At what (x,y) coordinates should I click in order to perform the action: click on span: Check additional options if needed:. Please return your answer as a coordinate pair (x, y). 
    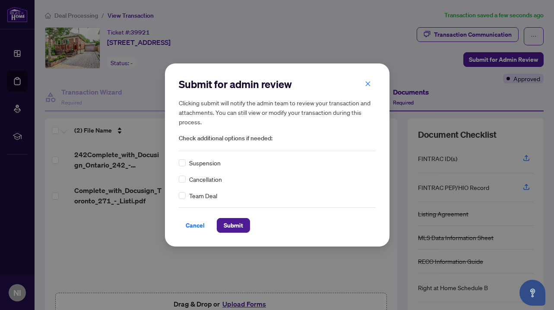
    Looking at the image, I should click on (277, 138).